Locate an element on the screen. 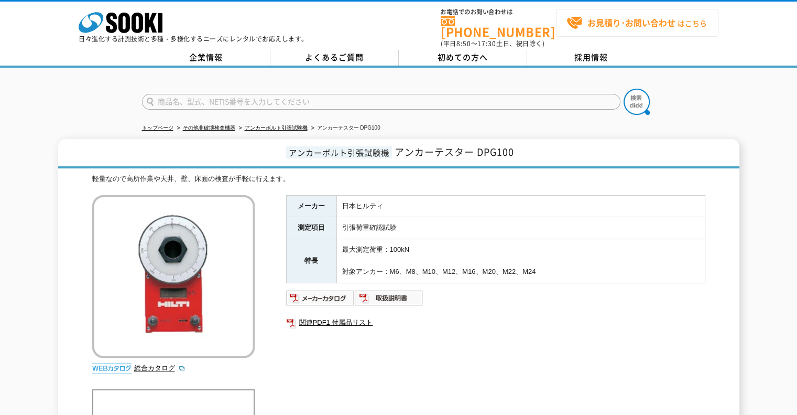 This screenshot has height=415, width=797. span: アンカーボルト引張試験機 is located at coordinates (339, 152).